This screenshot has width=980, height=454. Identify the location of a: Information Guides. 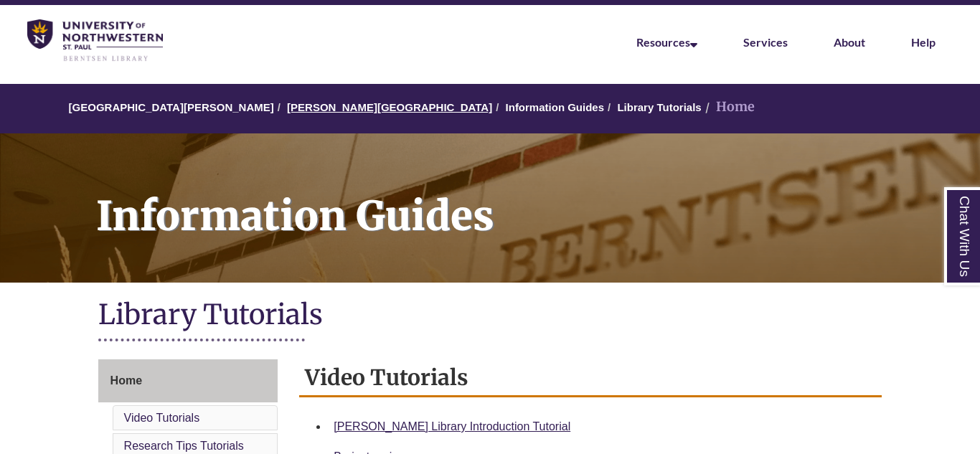
(555, 107).